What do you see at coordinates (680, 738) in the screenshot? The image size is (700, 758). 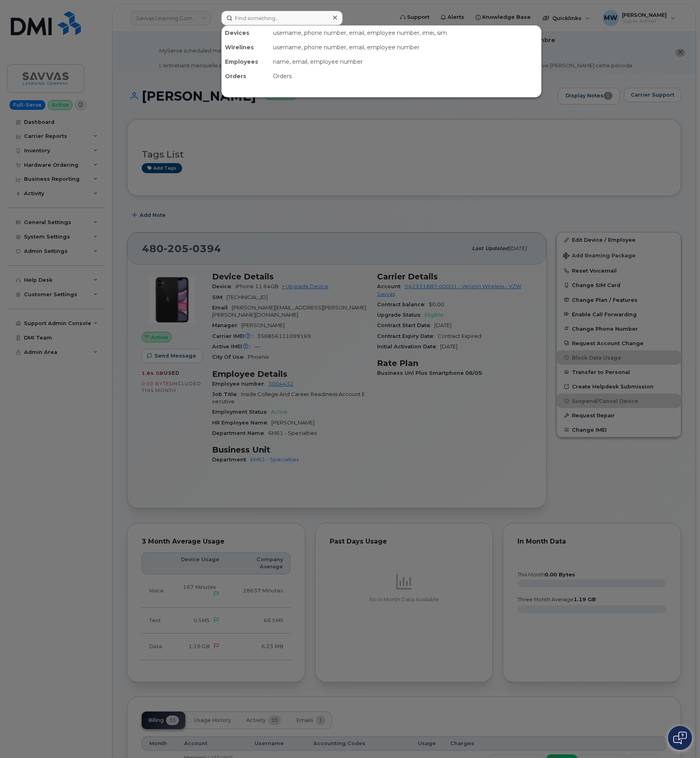 I see `img: Open chat` at bounding box center [680, 738].